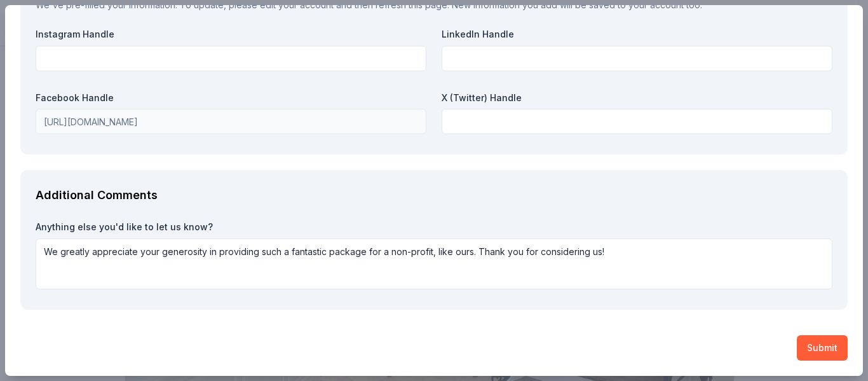 This screenshot has height=381, width=868. What do you see at coordinates (434, 227) in the screenshot?
I see `label: Anything else you'd like to let us know?` at bounding box center [434, 227].